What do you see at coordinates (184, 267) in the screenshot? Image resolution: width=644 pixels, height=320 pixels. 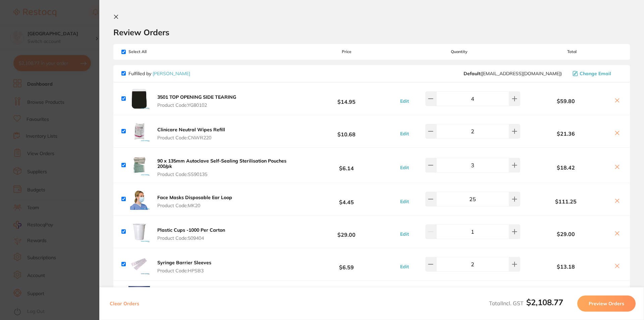 I see `button: Syringe Barrier Sleeves Product Code:HPSB3` at bounding box center [184, 267].